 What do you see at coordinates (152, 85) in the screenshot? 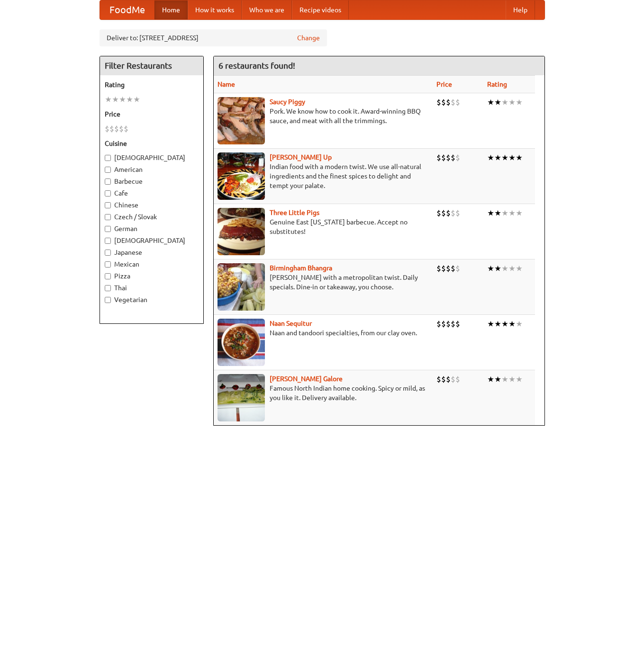
I see `h5: Rating` at bounding box center [152, 85].